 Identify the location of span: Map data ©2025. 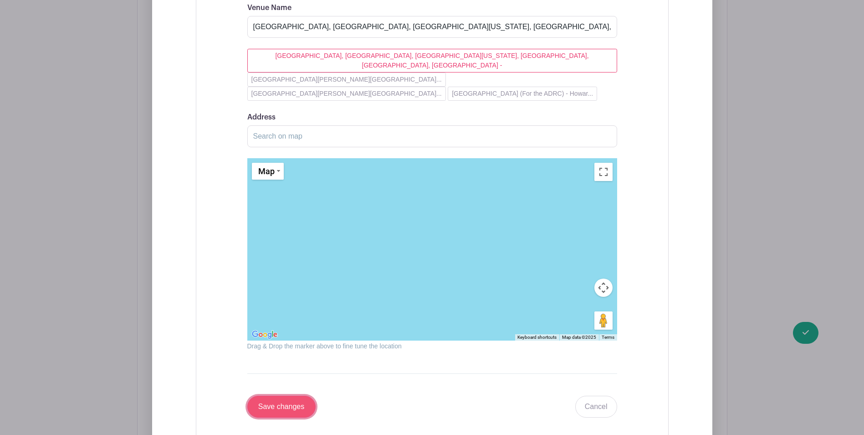
(579, 337).